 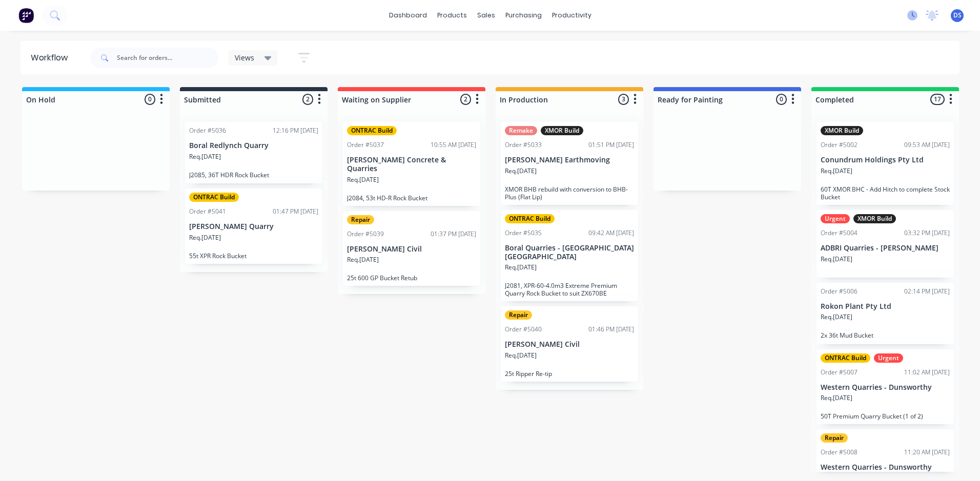 I want to click on div: Remake, so click(x=521, y=130).